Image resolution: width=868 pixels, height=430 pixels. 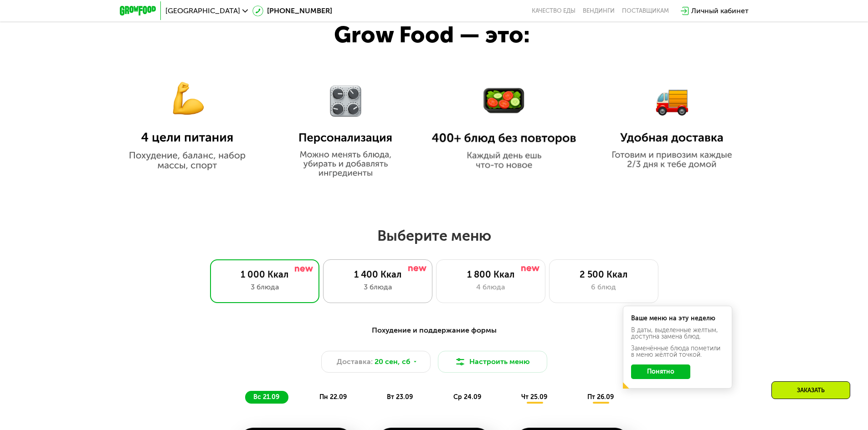 What do you see at coordinates (534, 397) in the screenshot?
I see `span: чт 25.09` at bounding box center [534, 397].